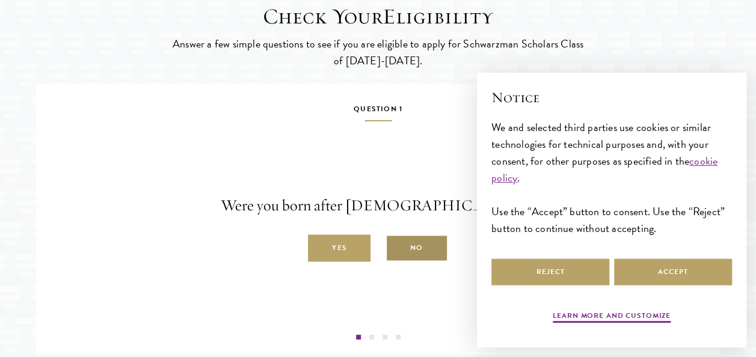 The height and width of the screenshot is (357, 756). What do you see at coordinates (378, 112) in the screenshot?
I see `h5: Question 1` at bounding box center [378, 112].